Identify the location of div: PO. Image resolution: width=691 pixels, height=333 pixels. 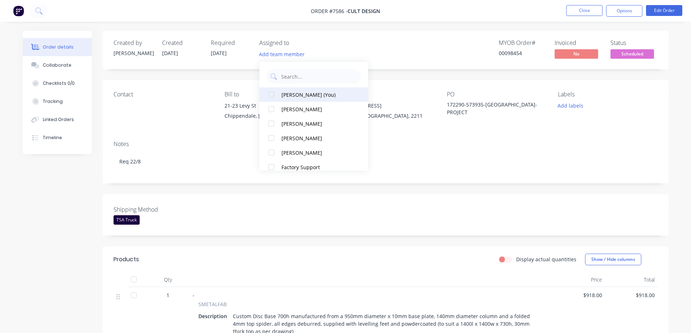
(497, 94).